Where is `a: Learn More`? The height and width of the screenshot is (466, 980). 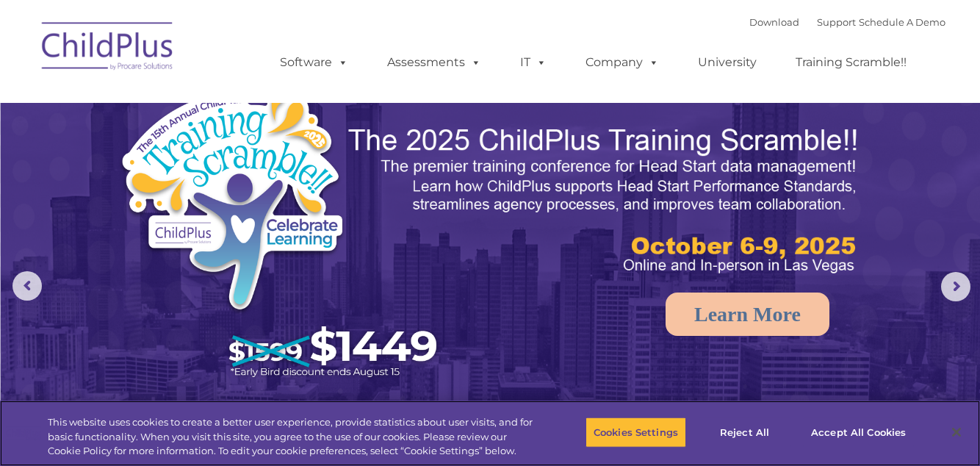
a: Learn More is located at coordinates (748, 314).